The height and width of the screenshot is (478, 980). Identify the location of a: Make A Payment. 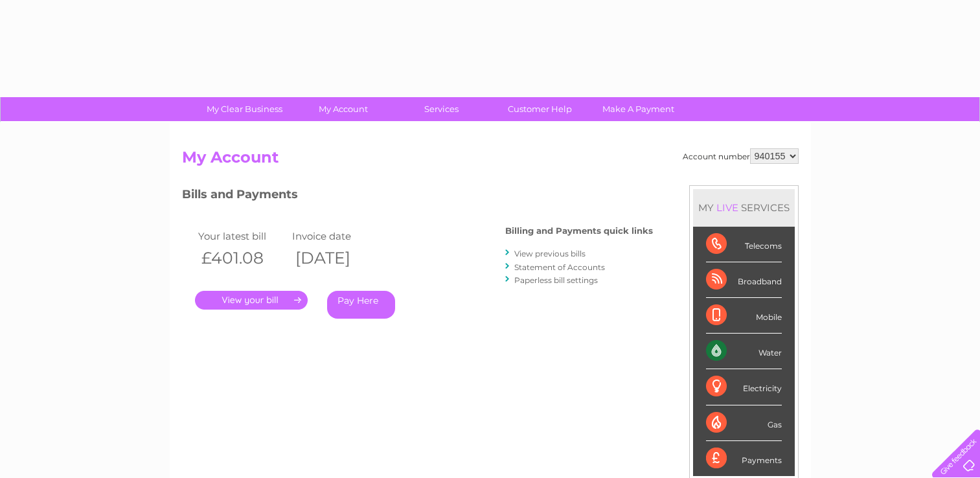
(638, 109).